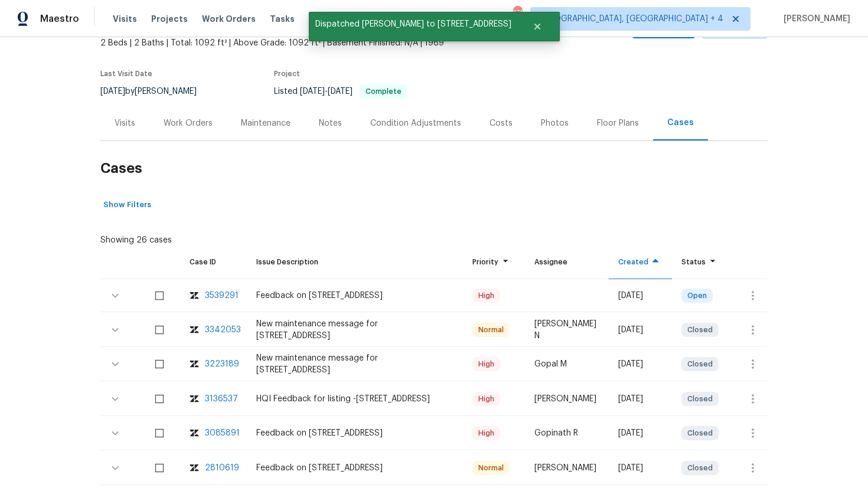 The image size is (868, 491). What do you see at coordinates (555, 123) in the screenshot?
I see `div: Photos` at bounding box center [555, 123].